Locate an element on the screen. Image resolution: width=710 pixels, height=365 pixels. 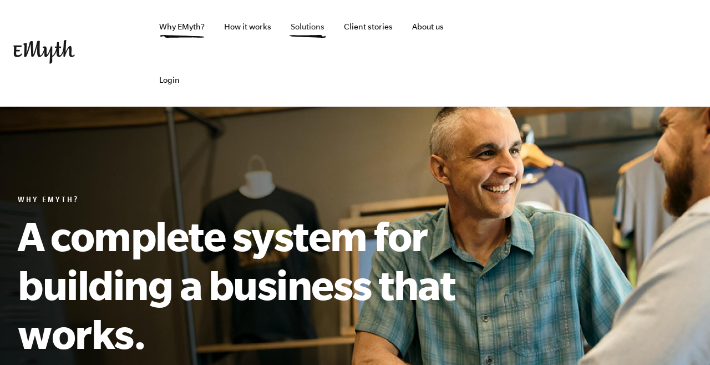
a: Login is located at coordinates (169, 80).